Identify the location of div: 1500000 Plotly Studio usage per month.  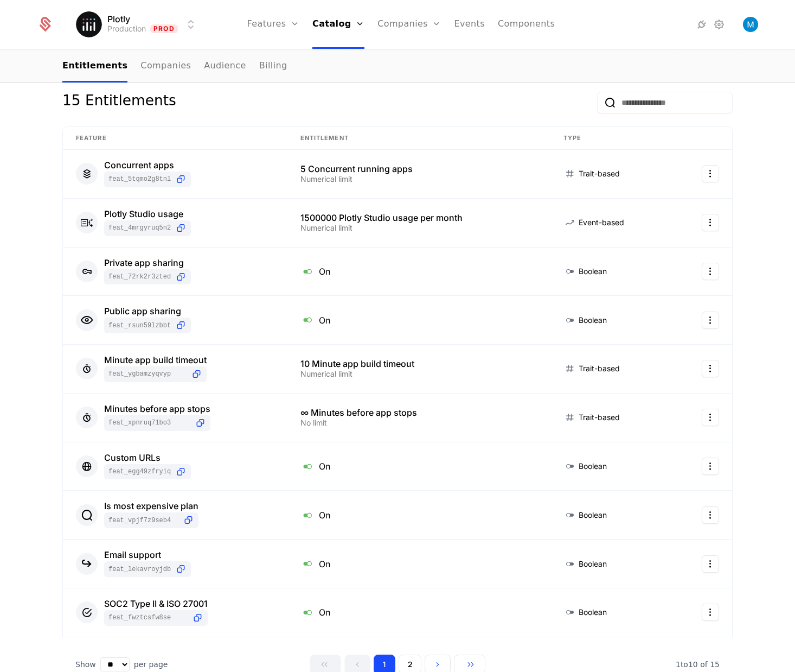
(418, 217).